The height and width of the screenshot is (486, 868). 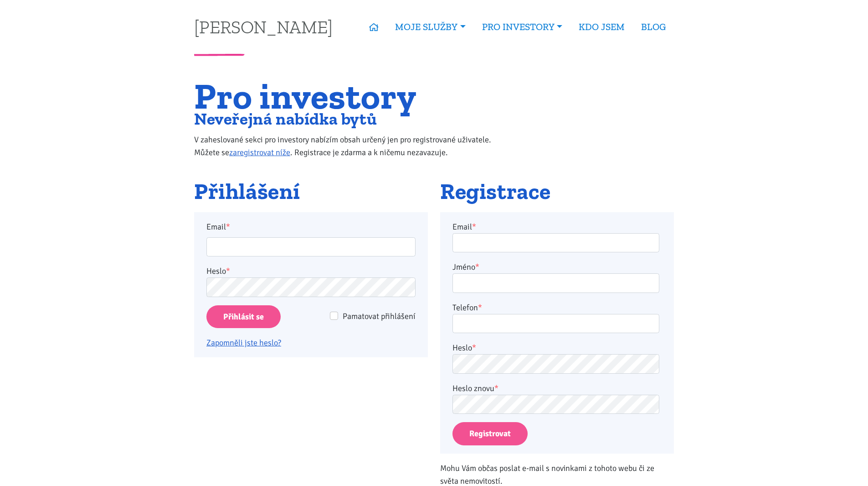 What do you see at coordinates (352, 118) in the screenshot?
I see `h2: Neveřejná nabídka bytů` at bounding box center [352, 118].